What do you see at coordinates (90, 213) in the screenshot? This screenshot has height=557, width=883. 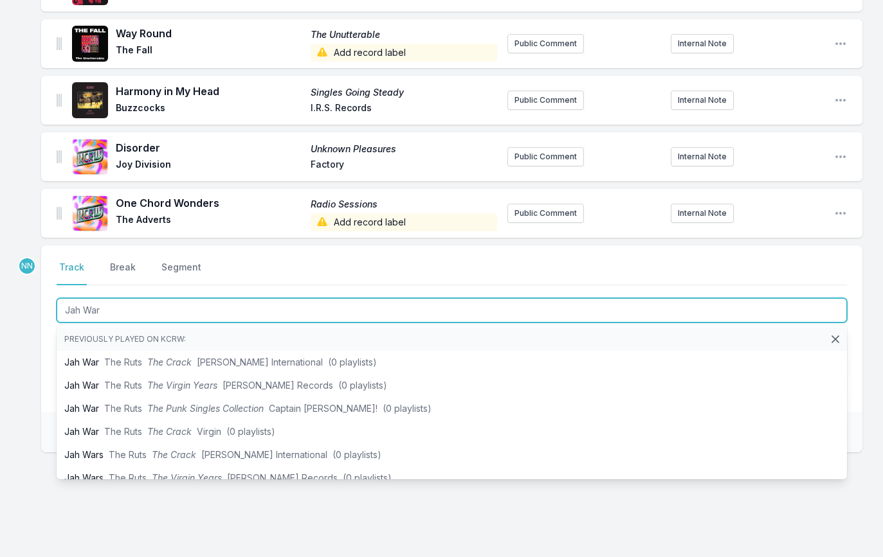 I see `img: Radio Sessions` at bounding box center [90, 213].